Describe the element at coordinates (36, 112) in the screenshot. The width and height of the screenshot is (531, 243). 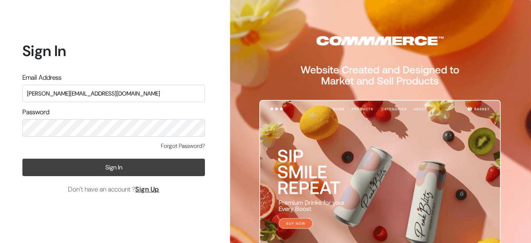
I see `label: Password` at that location.